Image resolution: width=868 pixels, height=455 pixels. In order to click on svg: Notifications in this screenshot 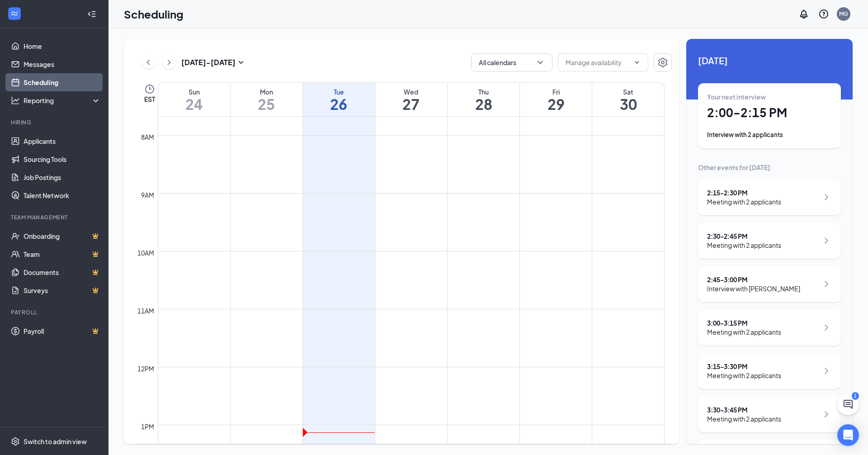, I will do `click(804, 14)`.